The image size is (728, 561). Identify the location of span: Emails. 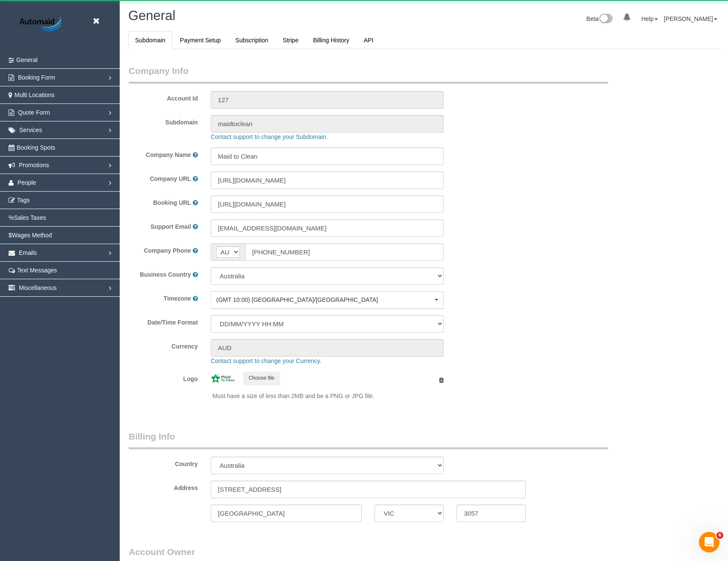
(28, 253).